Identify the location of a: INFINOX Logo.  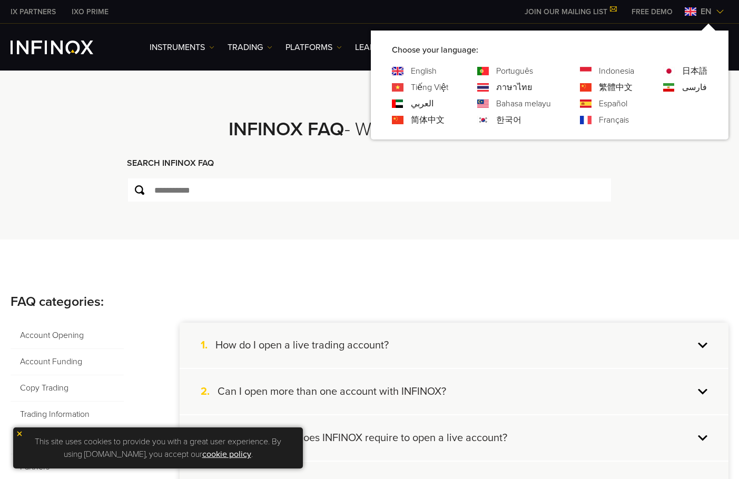
(64, 47).